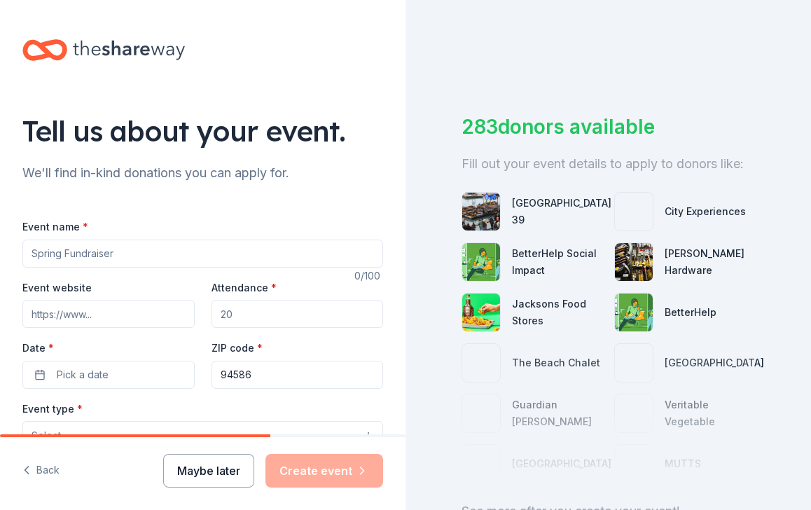 Image resolution: width=811 pixels, height=510 pixels. I want to click on img: photo for San Francisco Pier 39, so click(481, 212).